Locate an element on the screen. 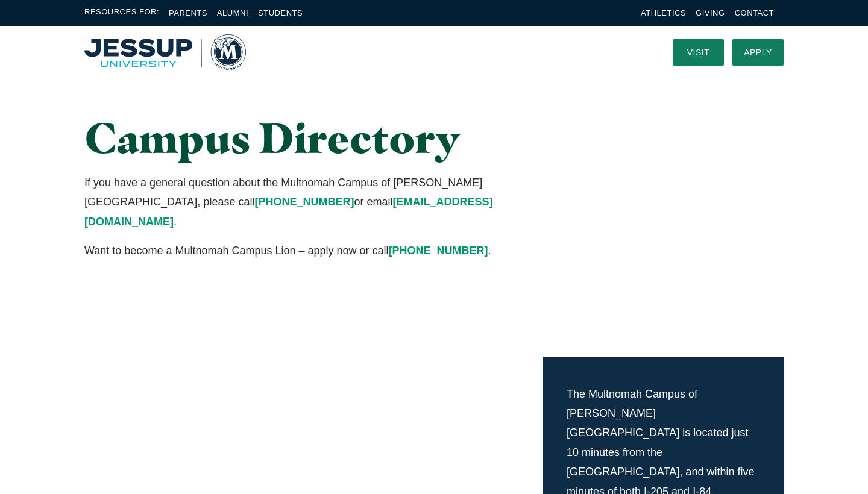 The height and width of the screenshot is (494, 868). a: Home is located at coordinates (165, 53).